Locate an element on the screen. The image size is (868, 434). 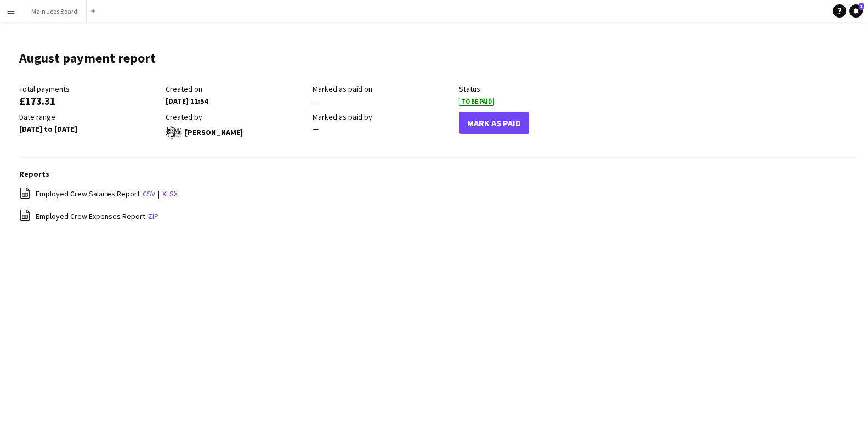
span: Employed Crew Salaries Report is located at coordinates (88, 194).